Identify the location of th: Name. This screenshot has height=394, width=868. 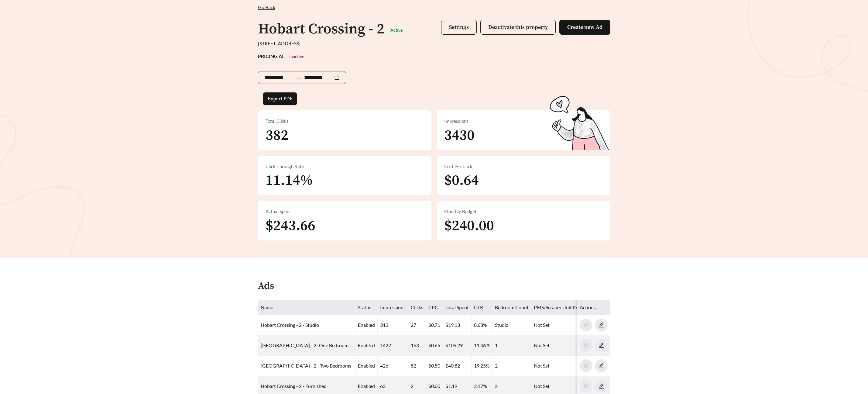
(307, 307).